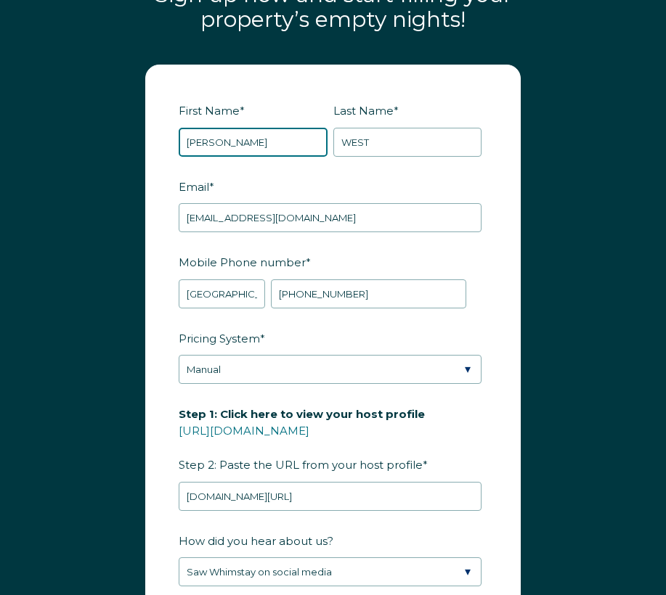 The image size is (666, 595). Describe the element at coordinates (194, 187) in the screenshot. I see `span: Email` at that location.